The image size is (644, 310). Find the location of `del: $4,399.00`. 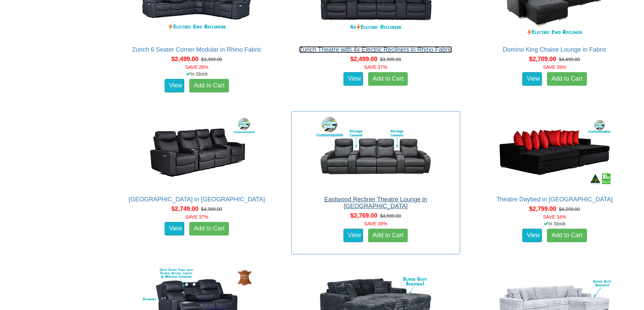

del: $4,399.00 is located at coordinates (211, 209).